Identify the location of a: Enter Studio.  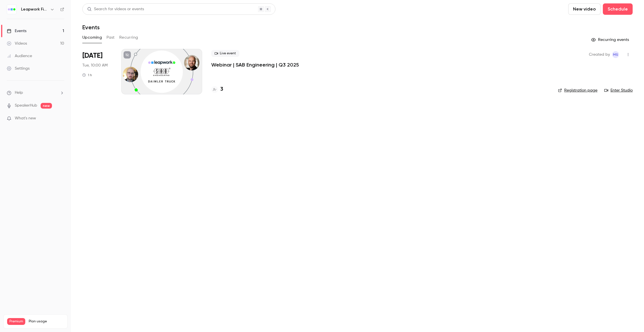
(618, 91).